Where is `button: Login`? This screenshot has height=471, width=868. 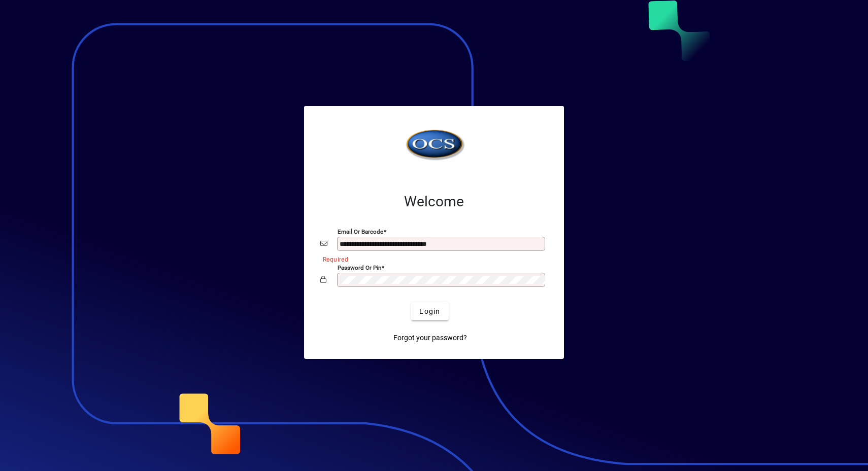 button: Login is located at coordinates (429, 311).